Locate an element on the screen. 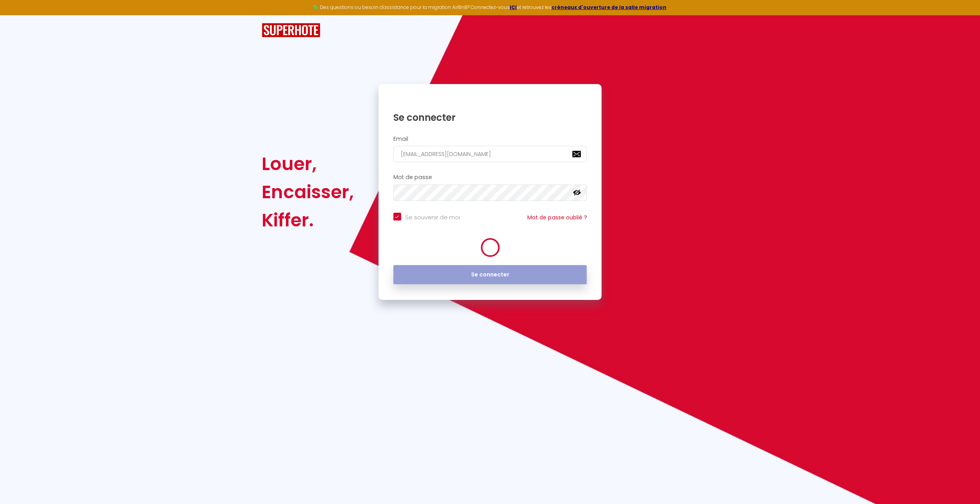 This screenshot has height=504, width=980. div: Kiffer. is located at coordinates (308, 220).